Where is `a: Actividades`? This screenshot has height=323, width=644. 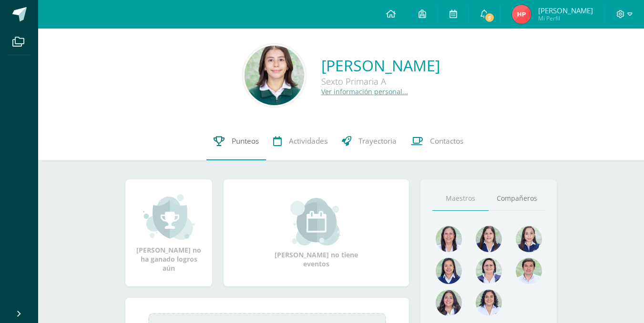
a: Actividades is located at coordinates (300, 142).